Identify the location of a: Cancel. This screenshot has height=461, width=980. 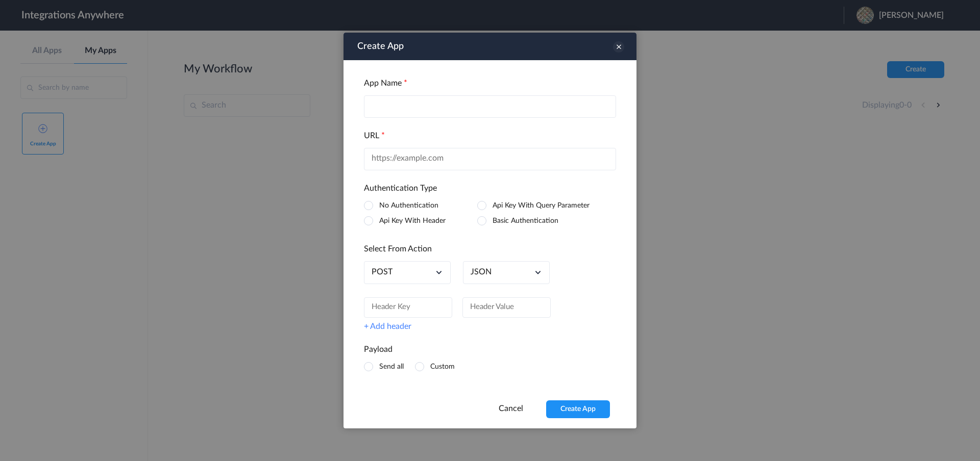
(511, 409).